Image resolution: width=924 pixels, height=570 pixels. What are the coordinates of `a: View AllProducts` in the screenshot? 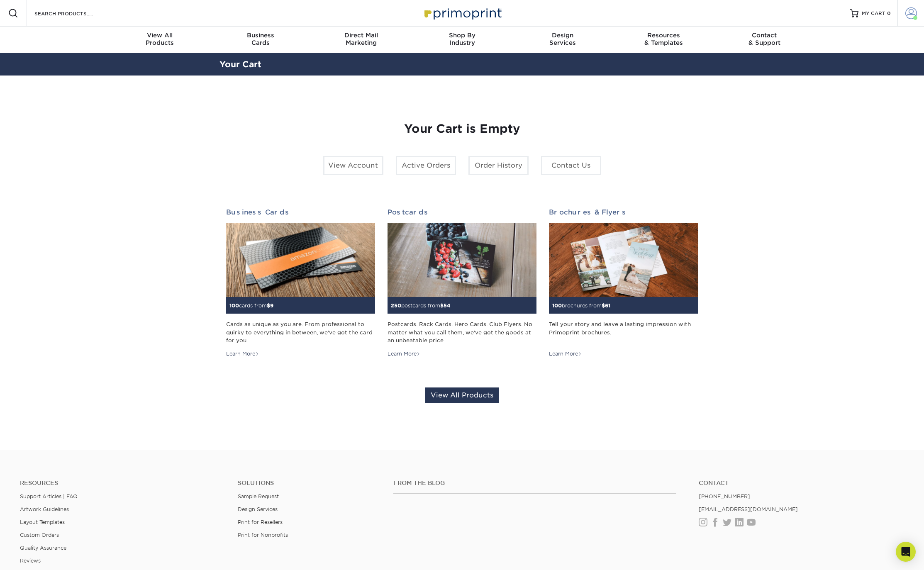 It's located at (160, 40).